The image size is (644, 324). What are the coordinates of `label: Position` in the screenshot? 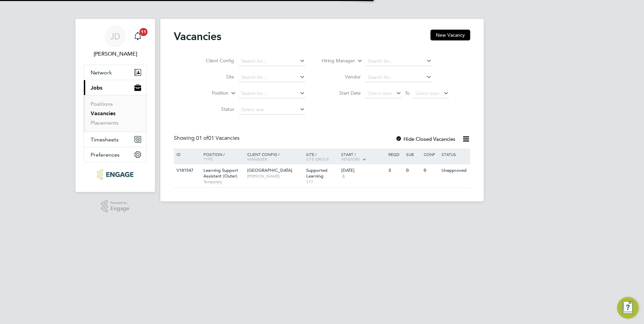 It's located at (209, 93).